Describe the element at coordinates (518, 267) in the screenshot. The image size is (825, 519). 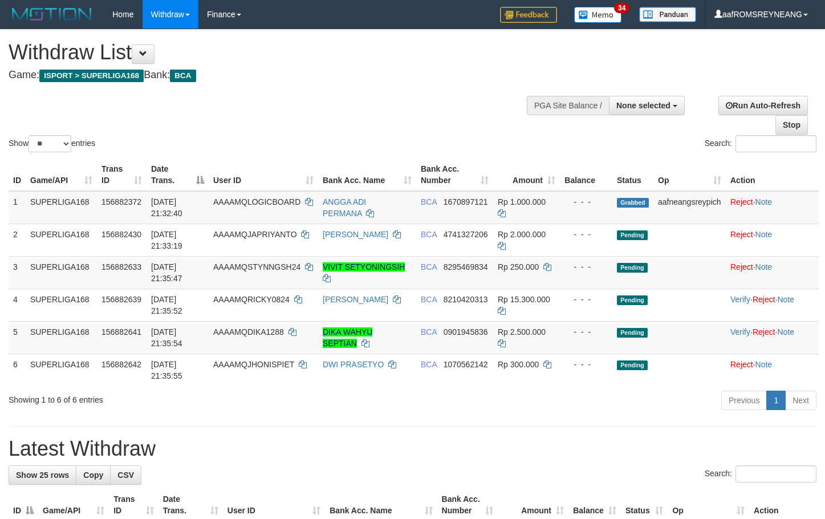
I see `span: Rp 250.000` at that location.